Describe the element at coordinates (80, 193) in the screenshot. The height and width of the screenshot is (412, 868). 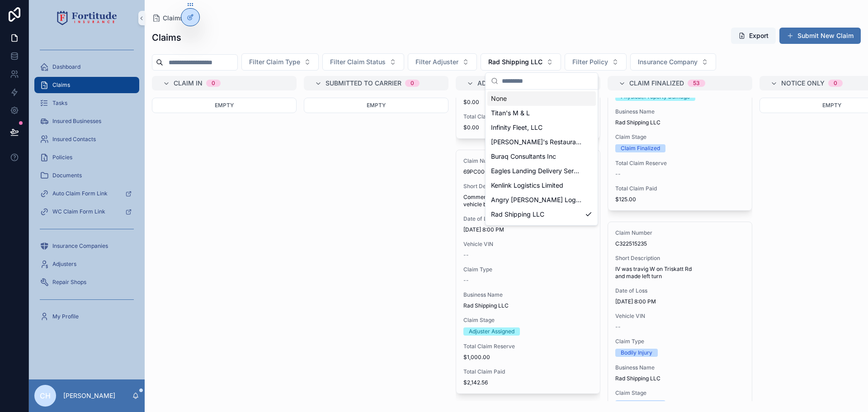
I see `span: Auto Claim Form Link` at that location.